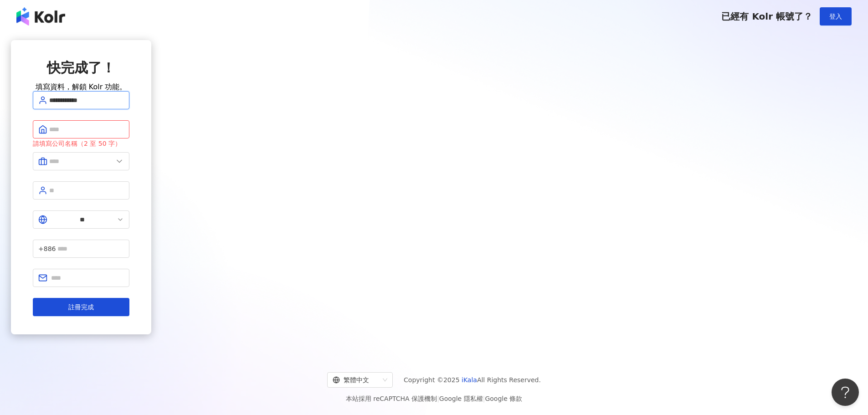 Image resolution: width=868 pixels, height=415 pixels. I want to click on button: 登入, so click(836, 17).